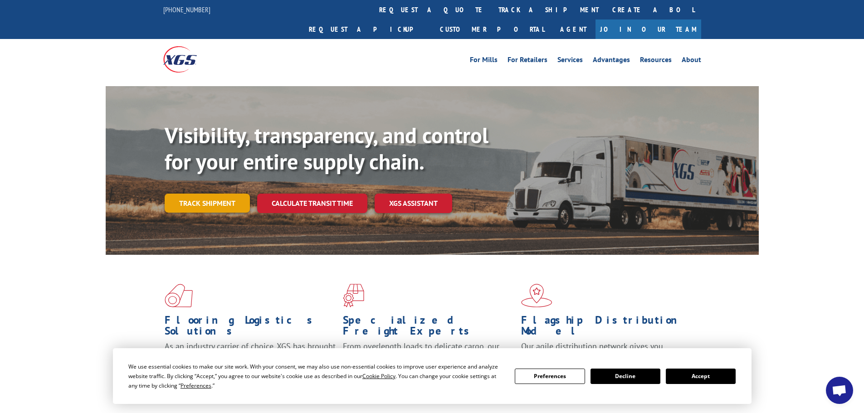  I want to click on span: As an industry carrier of choice, XGS has brought innovation and dedication to flooring logistics..., so click(250, 357).